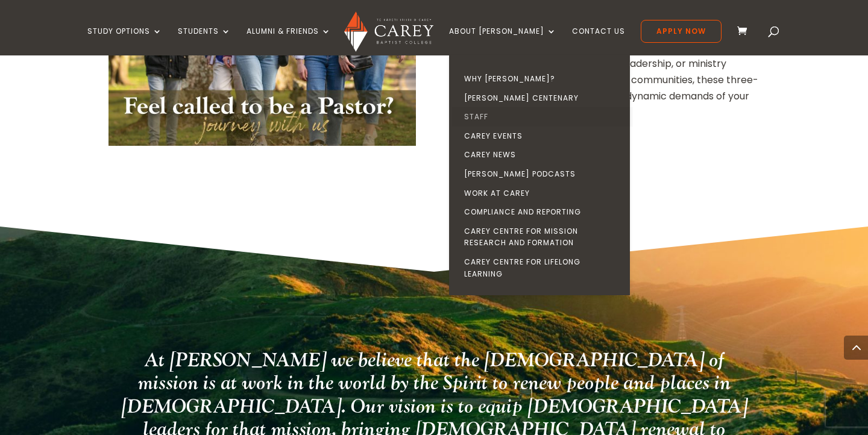 This screenshot has height=435, width=868. Describe the element at coordinates (543, 268) in the screenshot. I see `a: Carey Centre for Lifelong Learning` at that location.